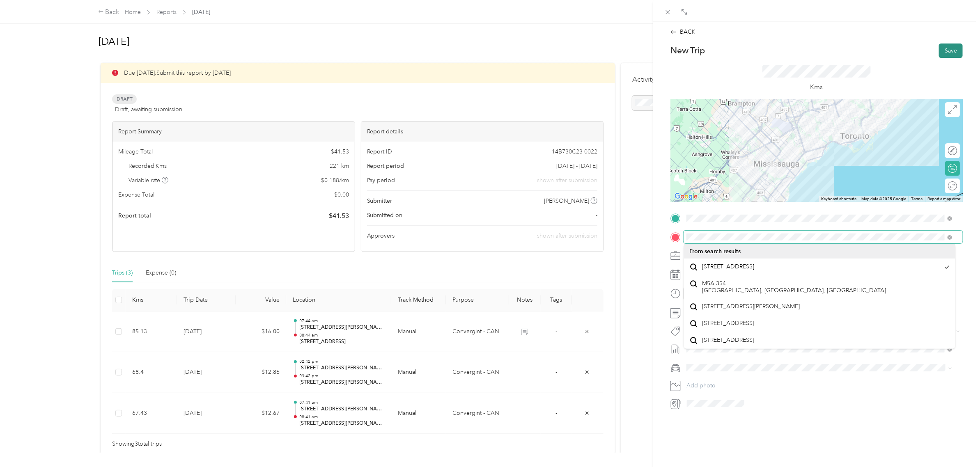 Image resolution: width=980 pixels, height=467 pixels. I want to click on img: Google, so click(686, 196).